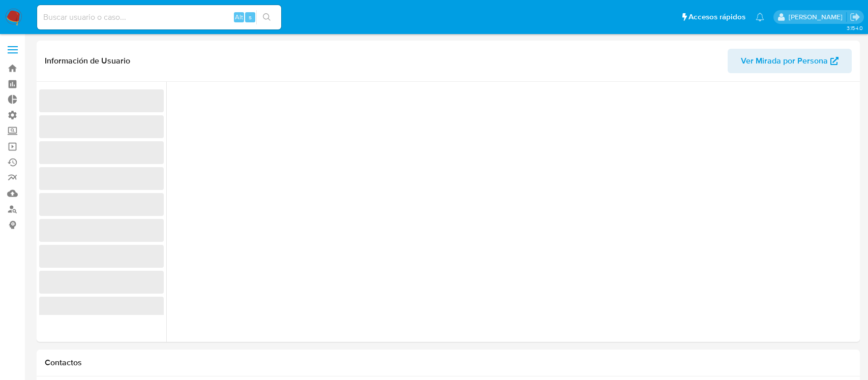 Image resolution: width=868 pixels, height=380 pixels. I want to click on button: Ver Mirada por Persona, so click(790, 61).